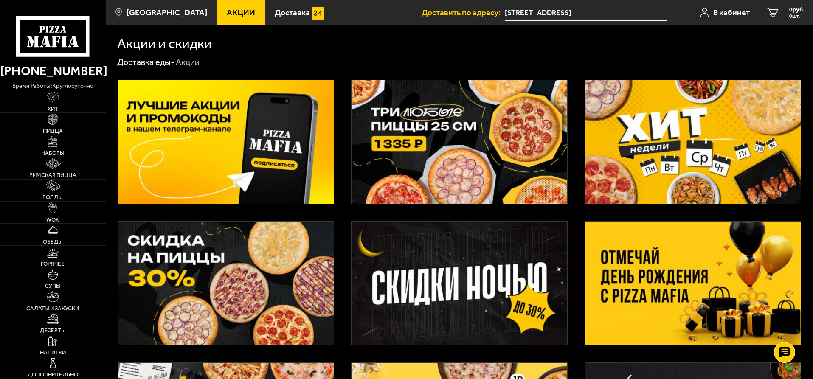 The height and width of the screenshot is (379, 813). I want to click on span: 0 шт., so click(797, 16).